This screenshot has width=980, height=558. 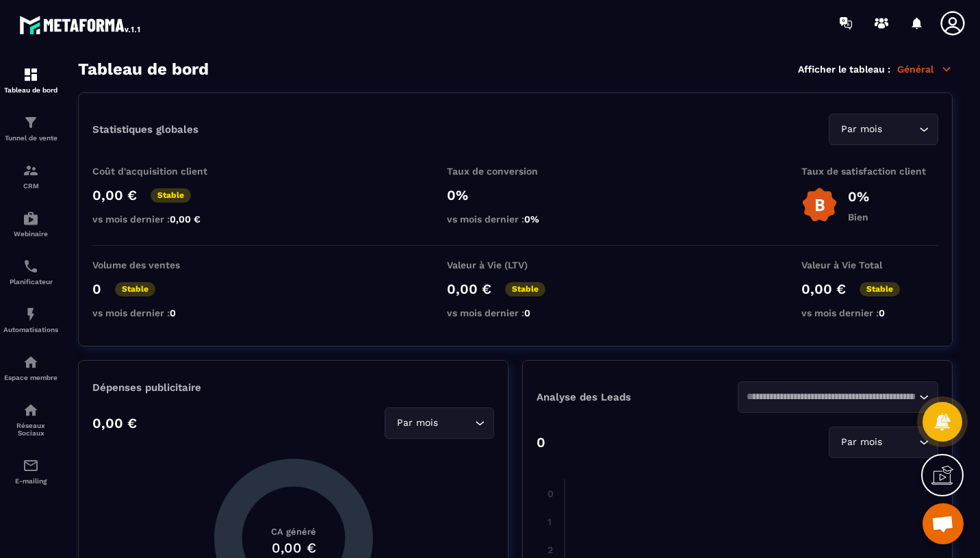 What do you see at coordinates (31, 320) in the screenshot?
I see `a: automationsautomationsAutomatisations` at bounding box center [31, 320].